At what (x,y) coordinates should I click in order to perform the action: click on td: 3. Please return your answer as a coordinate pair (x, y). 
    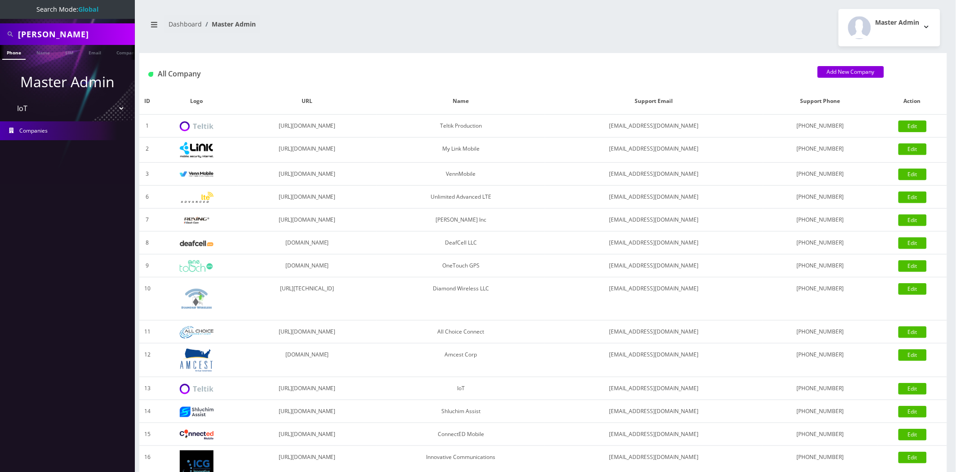
    Looking at the image, I should click on (147, 174).